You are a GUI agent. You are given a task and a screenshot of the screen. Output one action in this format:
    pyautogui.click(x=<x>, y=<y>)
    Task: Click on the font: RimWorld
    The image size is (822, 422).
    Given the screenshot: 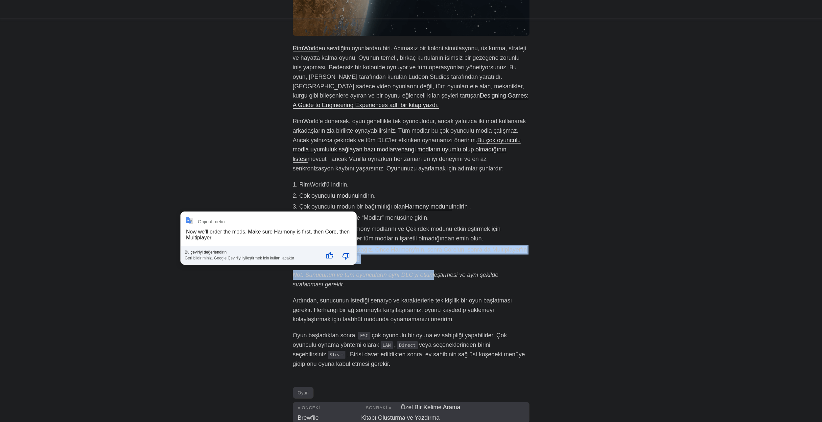 What is the action you would take?
    pyautogui.click(x=306, y=48)
    